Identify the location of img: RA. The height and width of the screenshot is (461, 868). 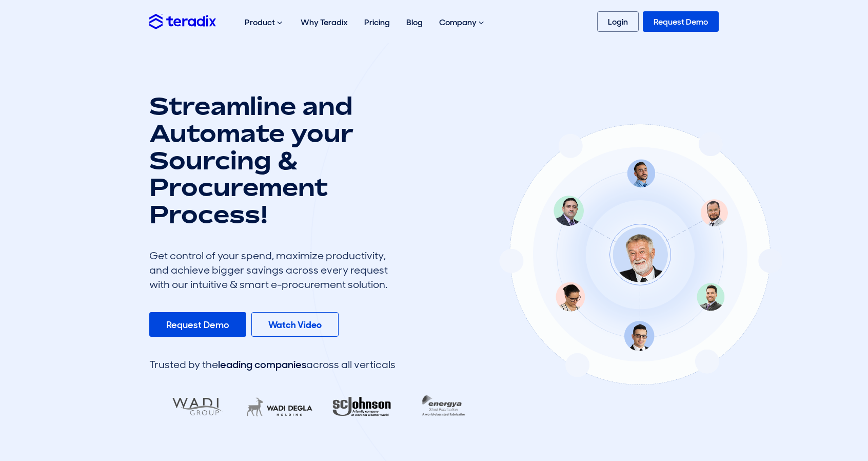
(362, 407).